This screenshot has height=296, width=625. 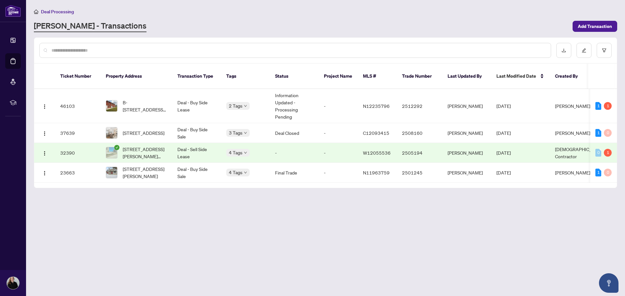 What do you see at coordinates (13, 283) in the screenshot?
I see `img: Profile Icon` at bounding box center [13, 283].